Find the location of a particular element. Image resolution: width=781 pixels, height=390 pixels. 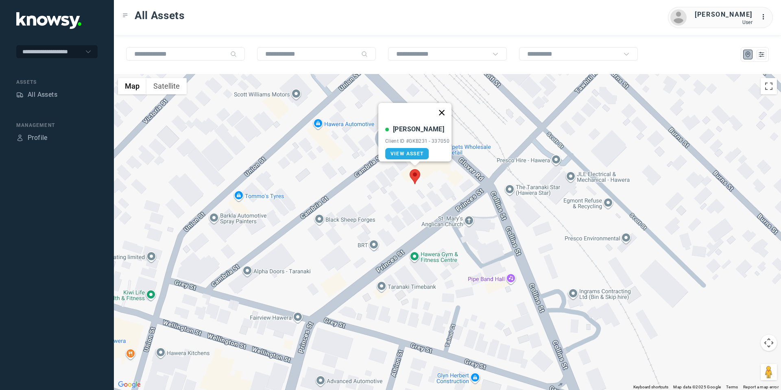

div: All Assets is located at coordinates (42, 95).